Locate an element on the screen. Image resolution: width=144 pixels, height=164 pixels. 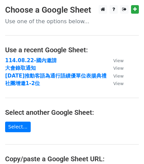
a: Select... is located at coordinates (18, 127).